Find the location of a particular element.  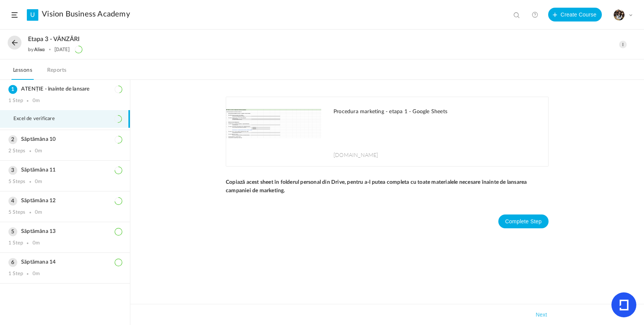

button: Create Course is located at coordinates (575, 15).